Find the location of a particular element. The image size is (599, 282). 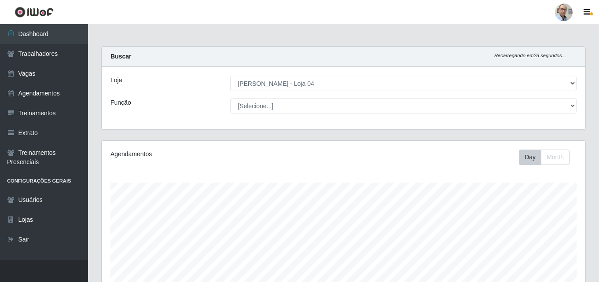

strong: Buscar is located at coordinates (121, 56).